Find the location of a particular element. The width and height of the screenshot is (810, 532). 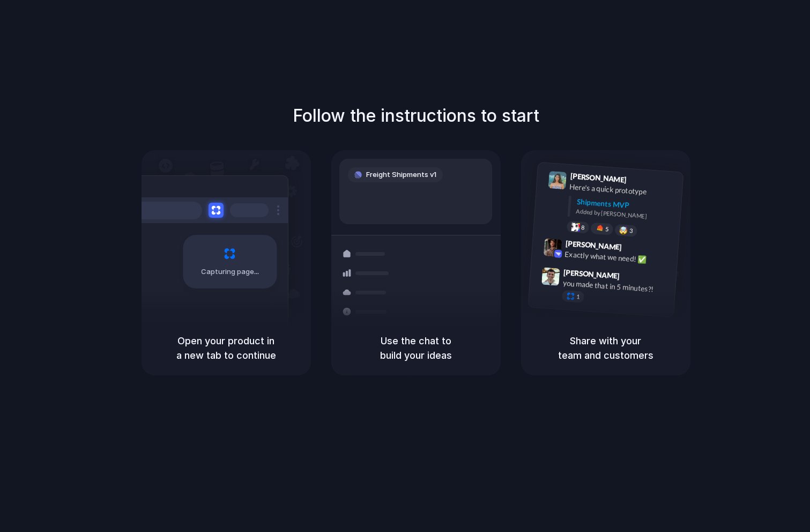

span: Freight Shipments v1 is located at coordinates (401, 174).